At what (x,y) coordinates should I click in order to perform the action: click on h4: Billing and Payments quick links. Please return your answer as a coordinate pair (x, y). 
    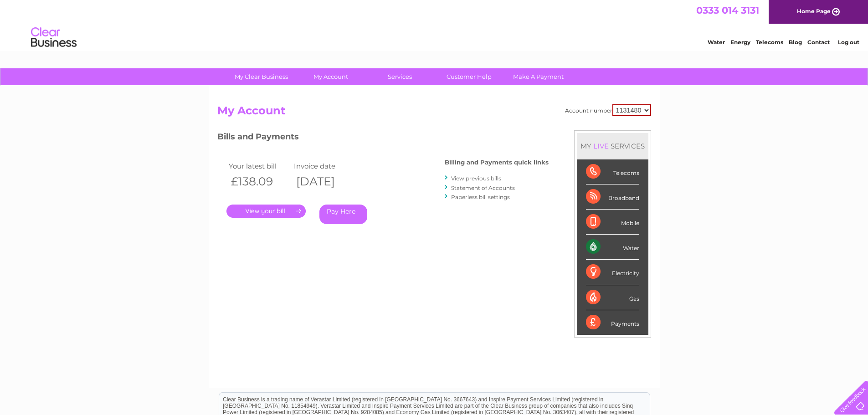
    Looking at the image, I should click on (497, 162).